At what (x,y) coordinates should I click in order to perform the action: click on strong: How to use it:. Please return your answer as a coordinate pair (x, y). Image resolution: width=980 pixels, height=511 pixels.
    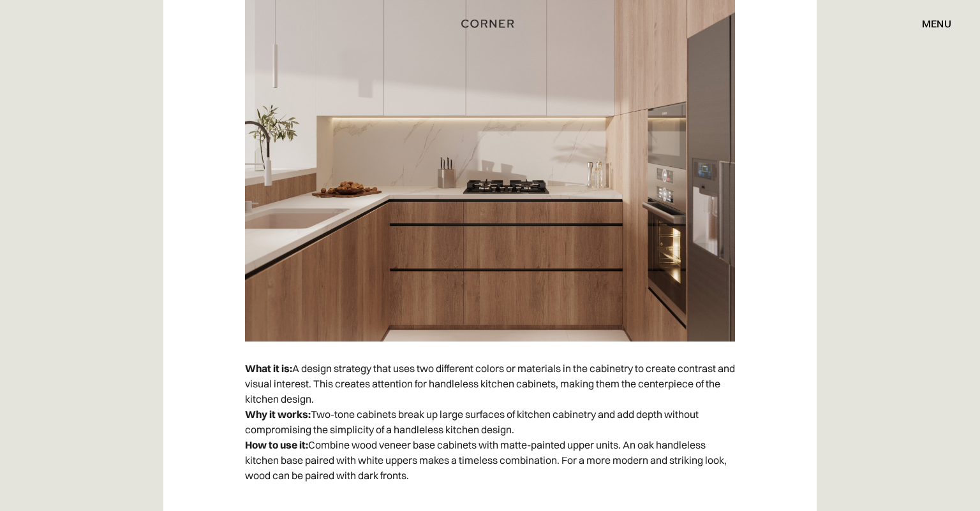
    Looking at the image, I should click on (276, 445).